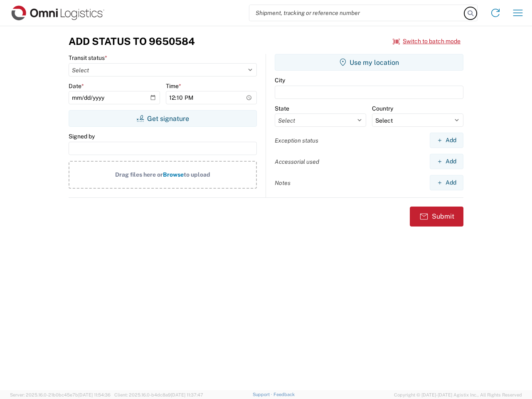 This screenshot has height=399, width=532. Describe the element at coordinates (436, 217) in the screenshot. I see `button: Submit` at that location.